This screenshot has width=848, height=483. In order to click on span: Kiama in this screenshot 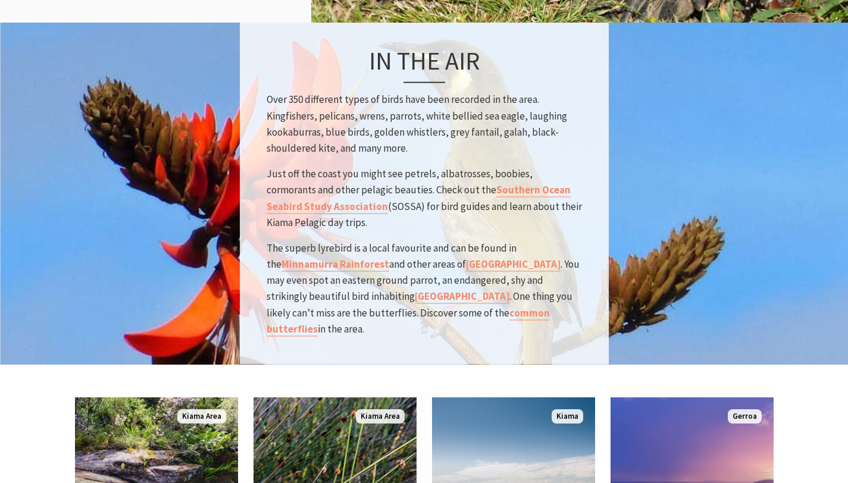, I will do `click(567, 417)`.